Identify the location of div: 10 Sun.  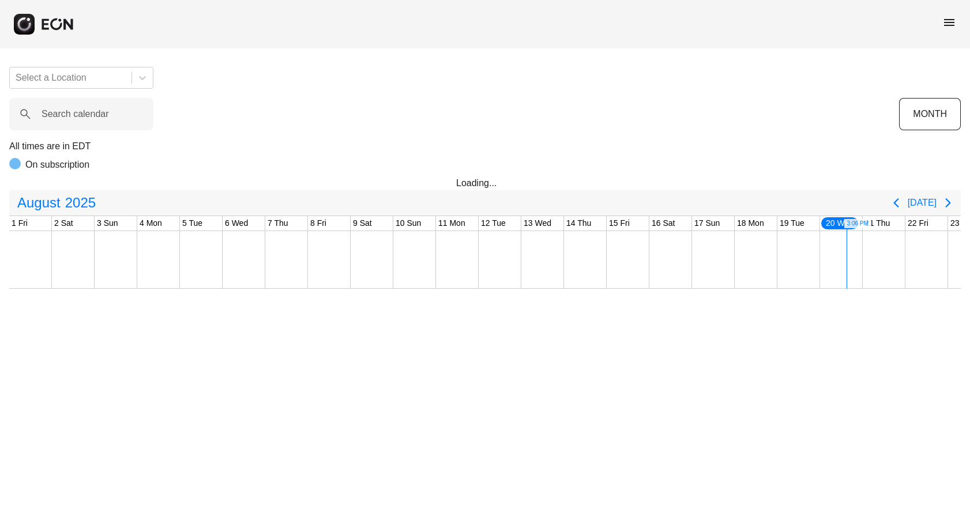
(408, 223).